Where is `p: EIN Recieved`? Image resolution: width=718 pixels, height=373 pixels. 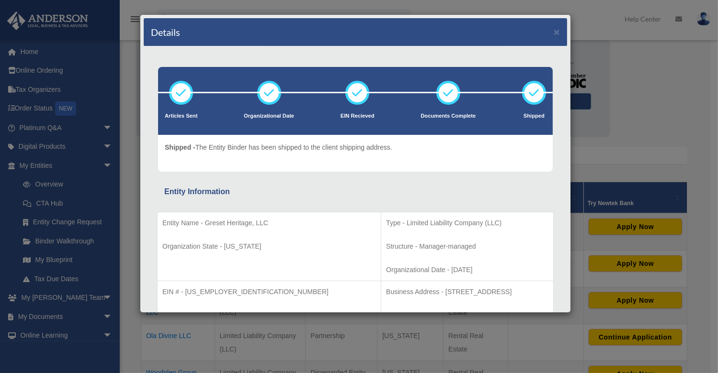 p: EIN Recieved is located at coordinates (357, 116).